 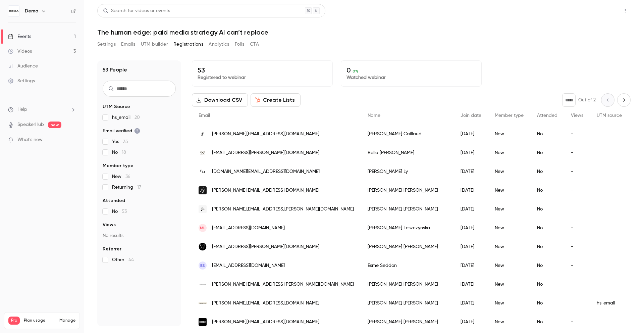 I want to click on span: 44, so click(x=131, y=260).